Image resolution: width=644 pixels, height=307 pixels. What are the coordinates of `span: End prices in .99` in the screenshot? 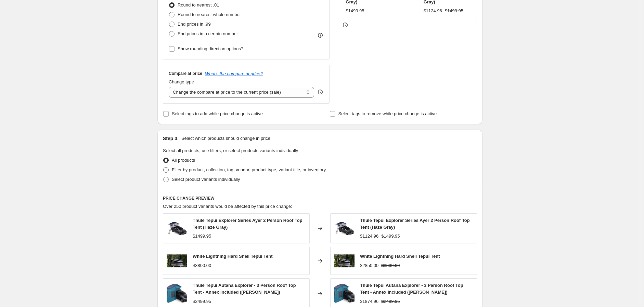 It's located at (194, 24).